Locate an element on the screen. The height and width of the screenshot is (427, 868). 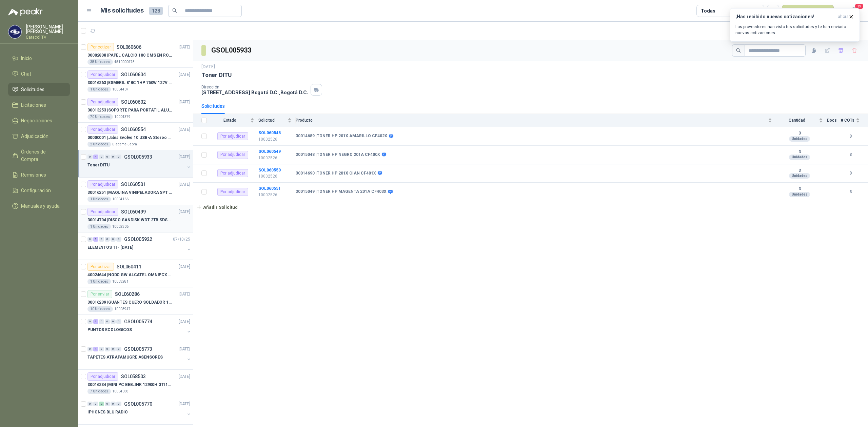
p: SOL060286 is located at coordinates (128, 294).